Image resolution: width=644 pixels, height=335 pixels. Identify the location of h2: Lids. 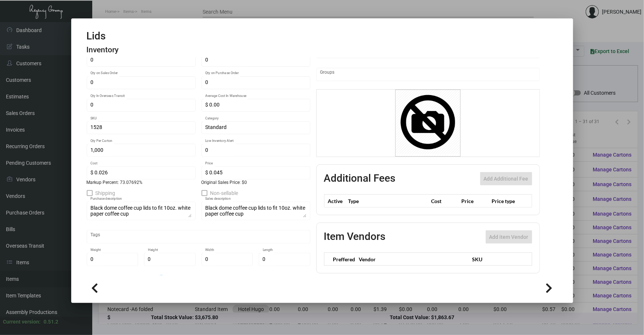
(103, 36).